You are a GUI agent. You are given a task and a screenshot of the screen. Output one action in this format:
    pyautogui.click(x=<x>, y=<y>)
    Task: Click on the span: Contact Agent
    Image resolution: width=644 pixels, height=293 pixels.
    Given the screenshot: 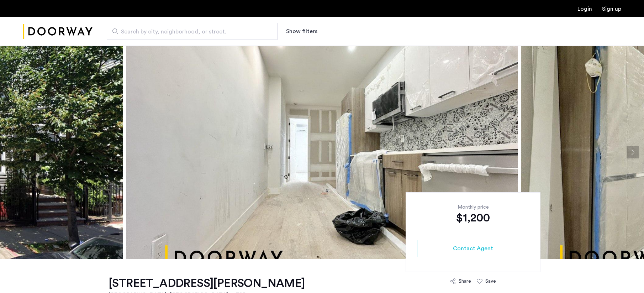 What is the action you would take?
    pyautogui.click(x=473, y=249)
    